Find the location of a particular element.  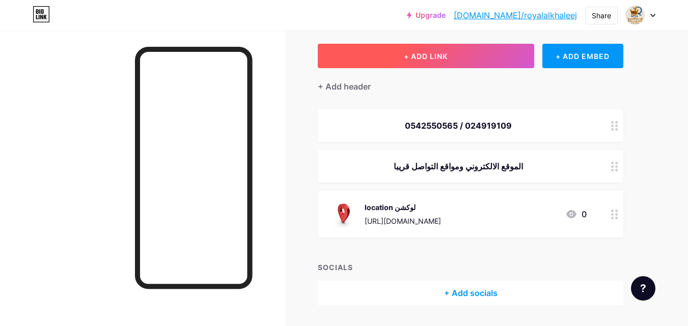

div: Share is located at coordinates (601, 15).